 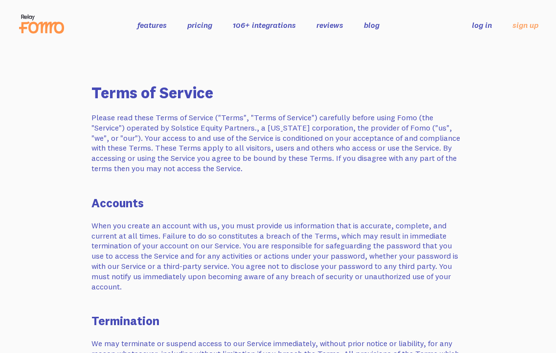 What do you see at coordinates (264, 25) in the screenshot?
I see `a: 106+ integrations` at bounding box center [264, 25].